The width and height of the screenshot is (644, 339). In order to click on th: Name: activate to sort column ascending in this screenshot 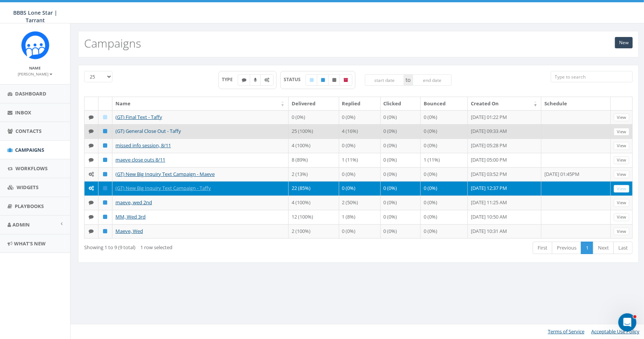, I will do `click(201, 104)`.